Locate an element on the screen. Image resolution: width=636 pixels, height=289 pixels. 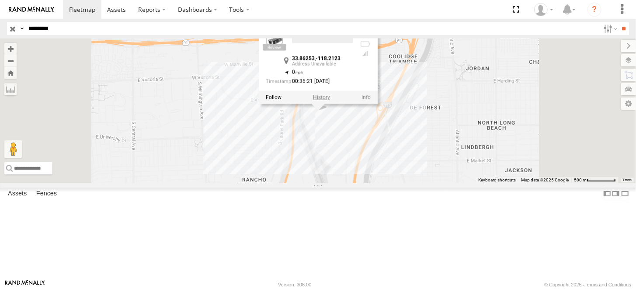
div: Date/time of location update is located at coordinates (309, 82).